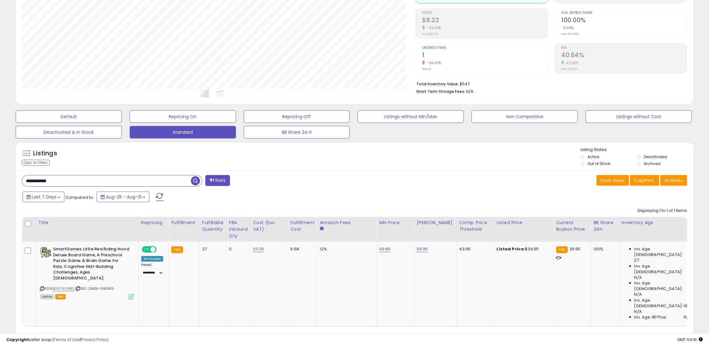 The image size is (709, 346). I want to click on div: 9.68, so click(302, 249).